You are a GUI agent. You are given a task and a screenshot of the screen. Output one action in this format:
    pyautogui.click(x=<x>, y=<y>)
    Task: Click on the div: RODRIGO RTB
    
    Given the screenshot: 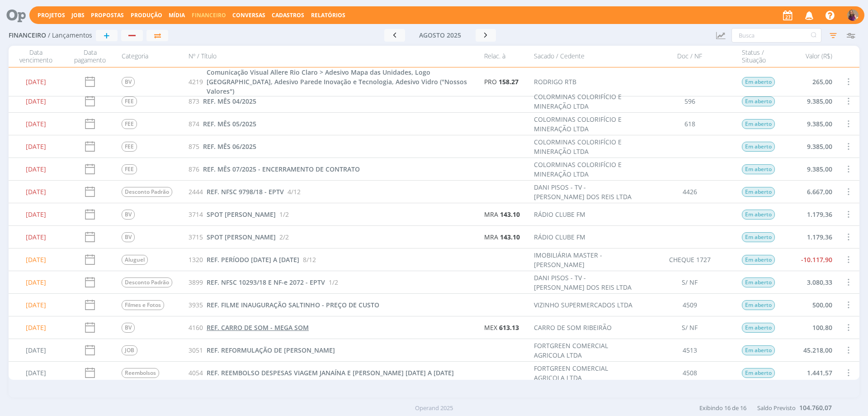 What is the action you would take?
    pyautogui.click(x=556, y=81)
    